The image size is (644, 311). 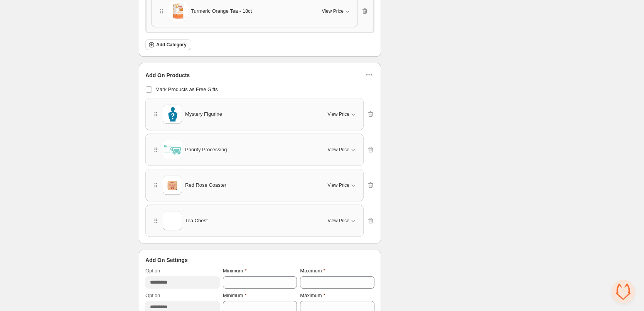 I want to click on img: Tea Chest, so click(x=173, y=221).